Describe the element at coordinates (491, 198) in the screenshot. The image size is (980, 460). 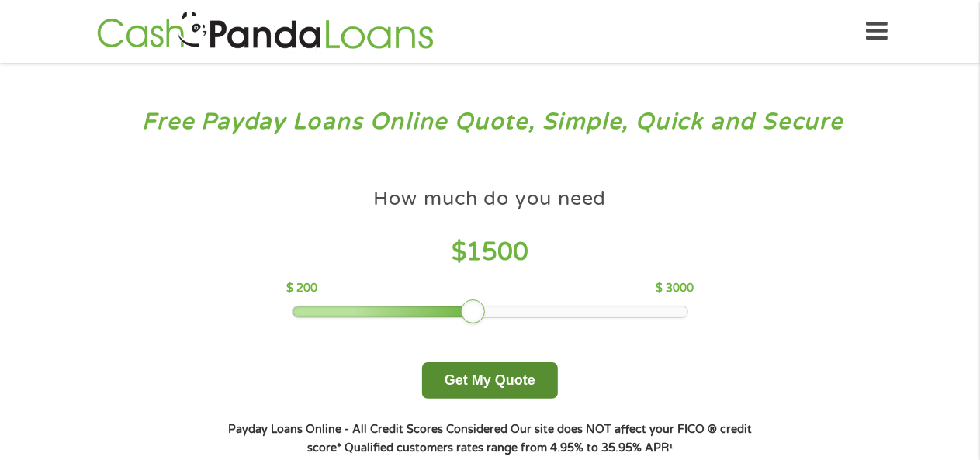
I see `h4: How much do you need` at that location.